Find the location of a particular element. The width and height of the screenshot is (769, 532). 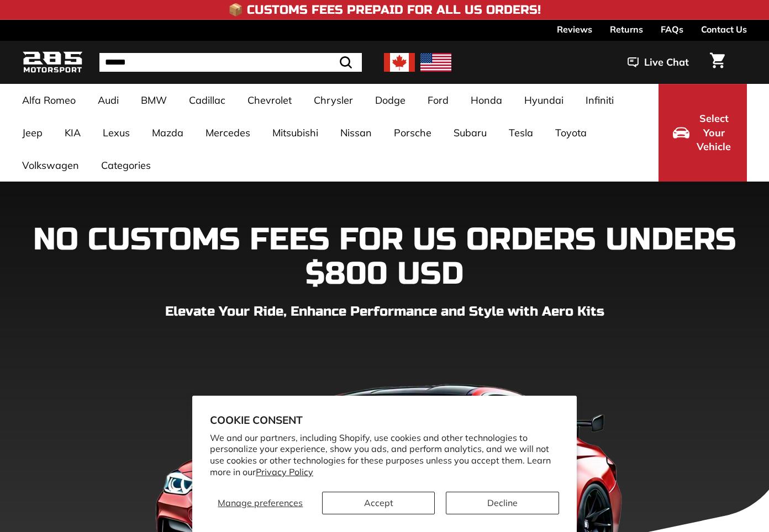

a: Porsche is located at coordinates (413, 133).